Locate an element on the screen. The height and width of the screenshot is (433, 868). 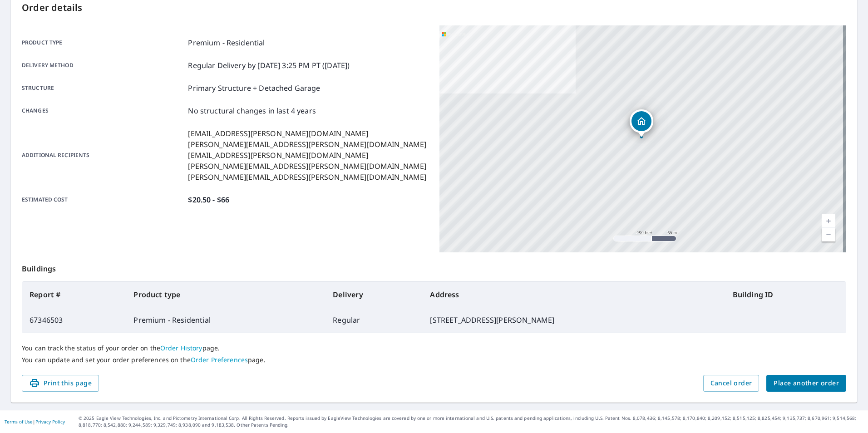
p: You can track the status of your order on the page. is located at coordinates (434, 348).